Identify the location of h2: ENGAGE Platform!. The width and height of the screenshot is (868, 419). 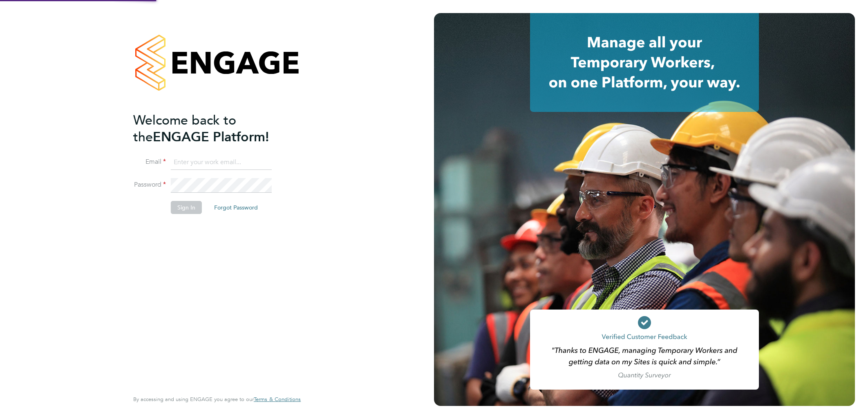
(213, 128).